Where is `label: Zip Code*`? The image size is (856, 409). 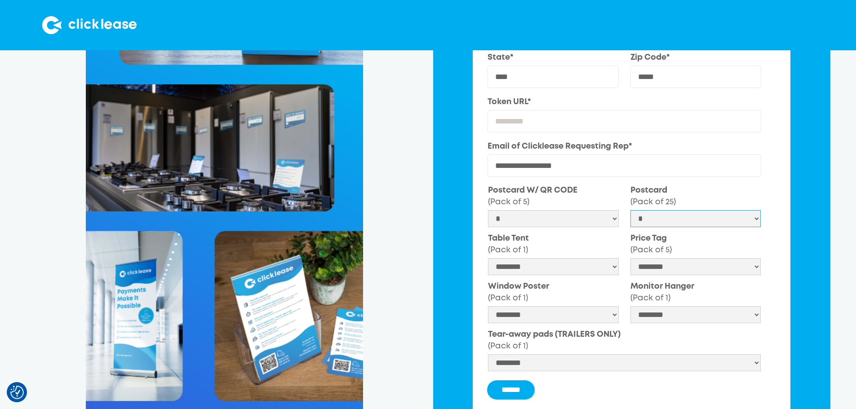 label: Zip Code* is located at coordinates (696, 58).